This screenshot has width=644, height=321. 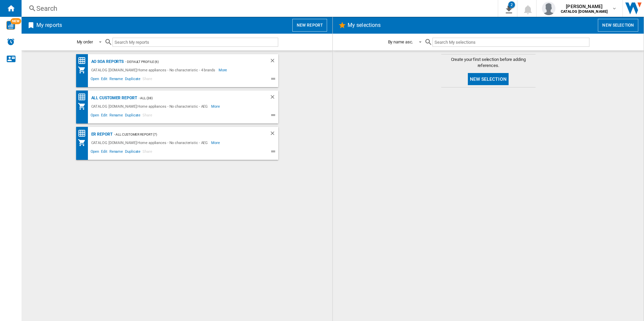 What do you see at coordinates (400, 42) in the screenshot?
I see `div: By name asc.` at bounding box center [400, 42].